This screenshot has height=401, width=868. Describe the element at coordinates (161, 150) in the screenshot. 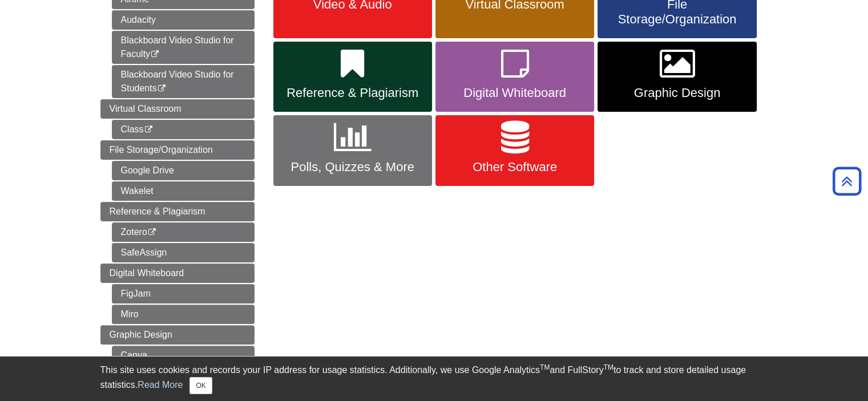

I see `span: File Storage/Organization` at that location.